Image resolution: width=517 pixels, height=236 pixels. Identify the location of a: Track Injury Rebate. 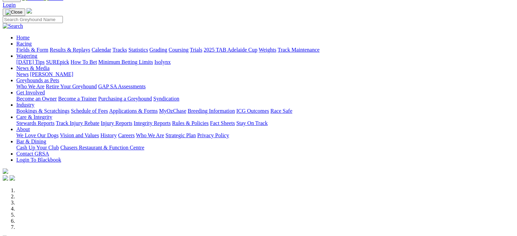
(78, 123).